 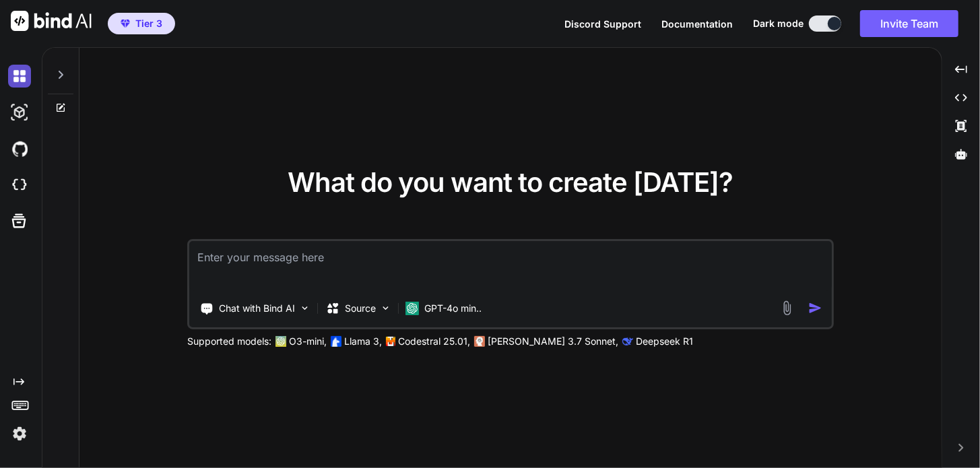 I want to click on img: GPT-4o mini, so click(x=412, y=309).